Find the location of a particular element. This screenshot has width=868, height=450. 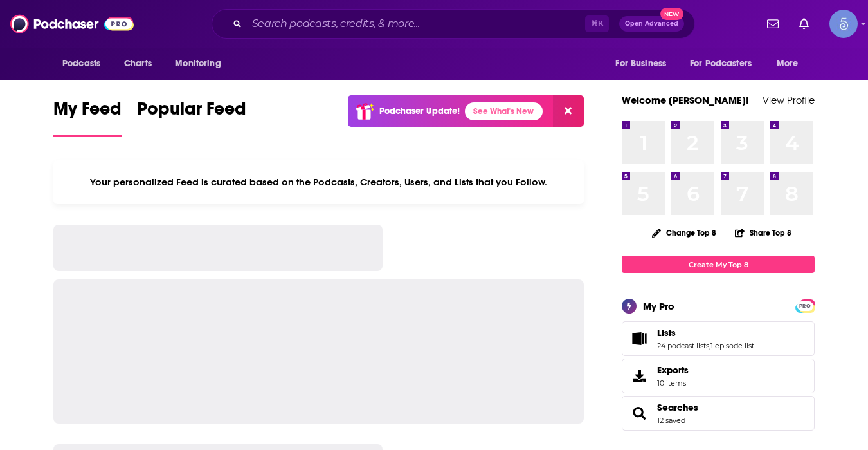

span: Logged in as Spiral5-G1 is located at coordinates (843, 24).